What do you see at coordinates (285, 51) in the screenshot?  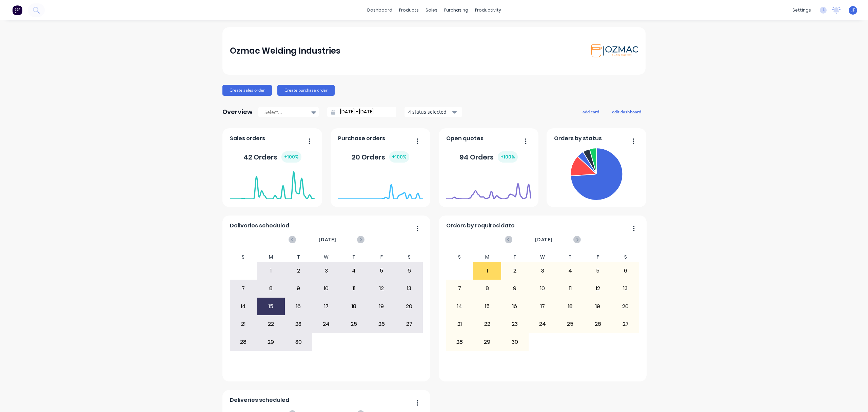 I see `div: Ozmac Welding Industries` at bounding box center [285, 51].